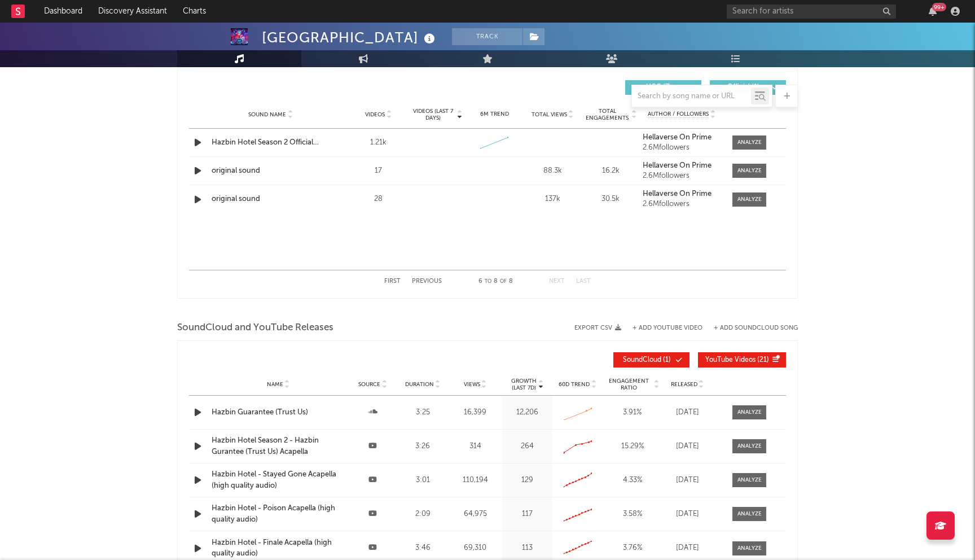 The image size is (975, 560). What do you see at coordinates (271, 143) in the screenshot?
I see `a: Hazbin Hotel Season 2 Official Trailer` at bounding box center [271, 143].